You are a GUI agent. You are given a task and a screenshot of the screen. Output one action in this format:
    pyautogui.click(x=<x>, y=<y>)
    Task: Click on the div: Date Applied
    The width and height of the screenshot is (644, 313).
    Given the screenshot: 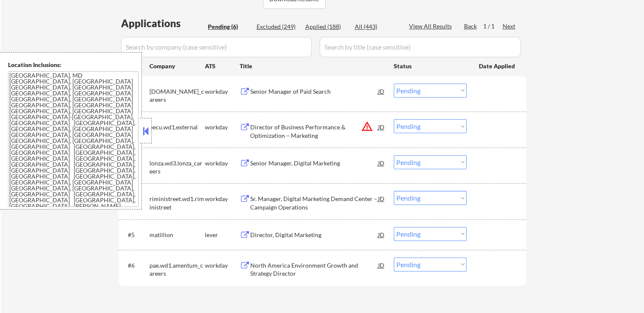 What is the action you would take?
    pyautogui.click(x=498, y=66)
    